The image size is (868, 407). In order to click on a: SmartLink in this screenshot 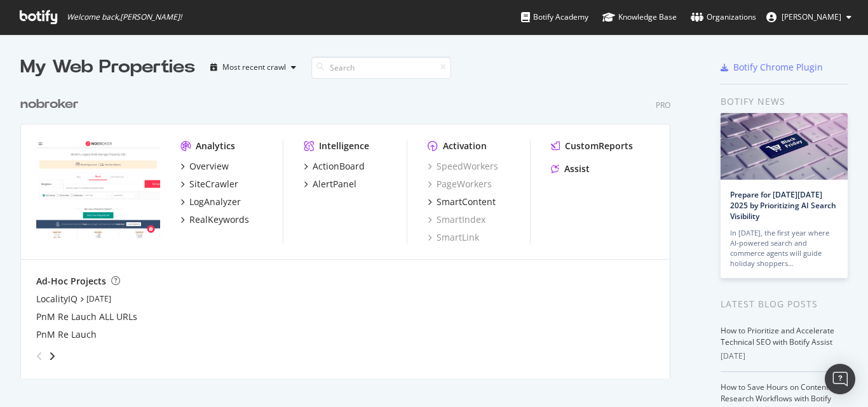, I will do `click(453, 238)`.